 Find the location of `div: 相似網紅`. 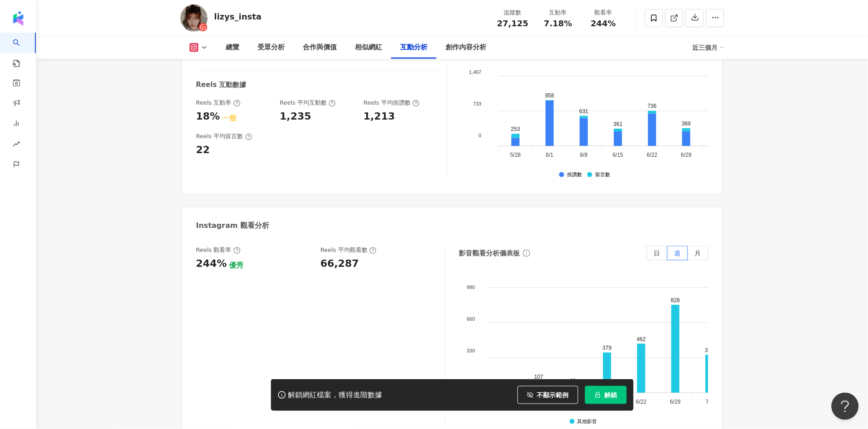

div: 相似網紅 is located at coordinates (369, 47).